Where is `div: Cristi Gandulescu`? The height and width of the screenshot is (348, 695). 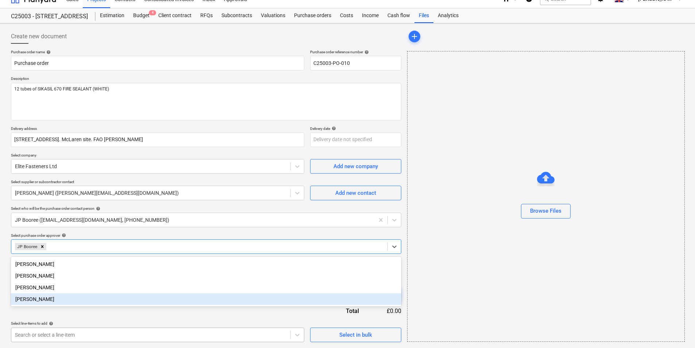 div: Cristi Gandulescu is located at coordinates (206, 299).